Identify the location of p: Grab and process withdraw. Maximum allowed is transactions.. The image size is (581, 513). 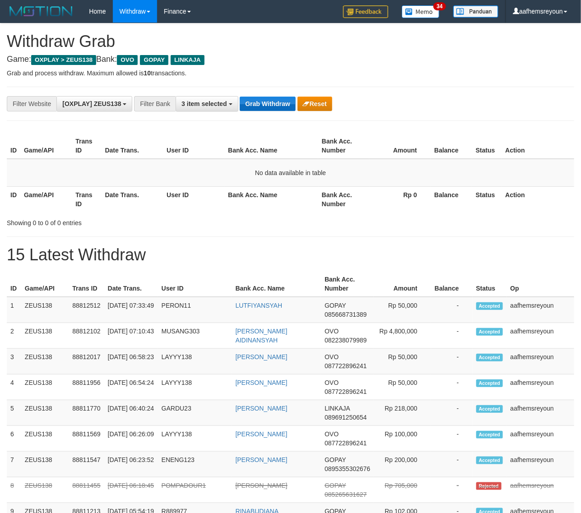
(290, 73).